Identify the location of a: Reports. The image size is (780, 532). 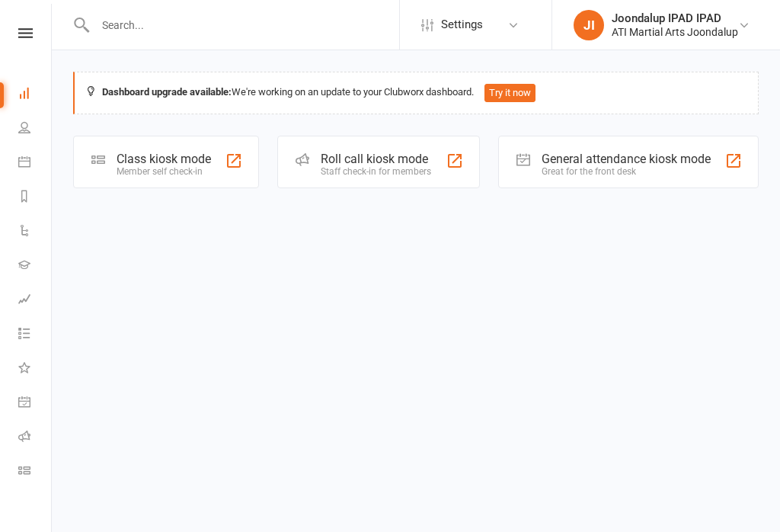
(35, 197).